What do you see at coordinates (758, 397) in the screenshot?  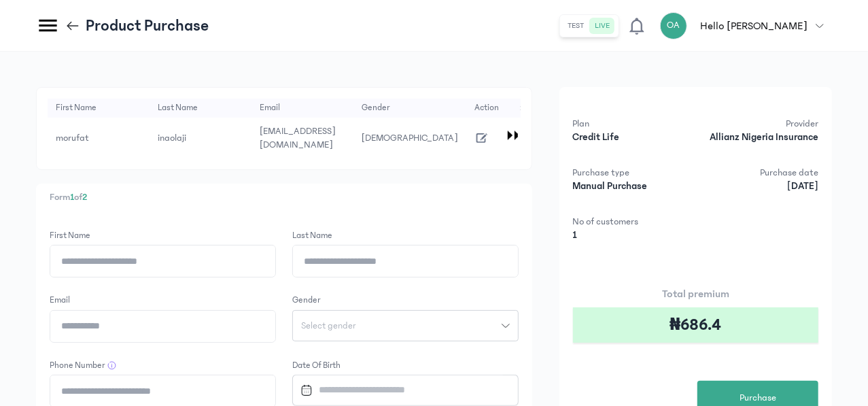 I see `span: Purchase` at bounding box center [758, 397].